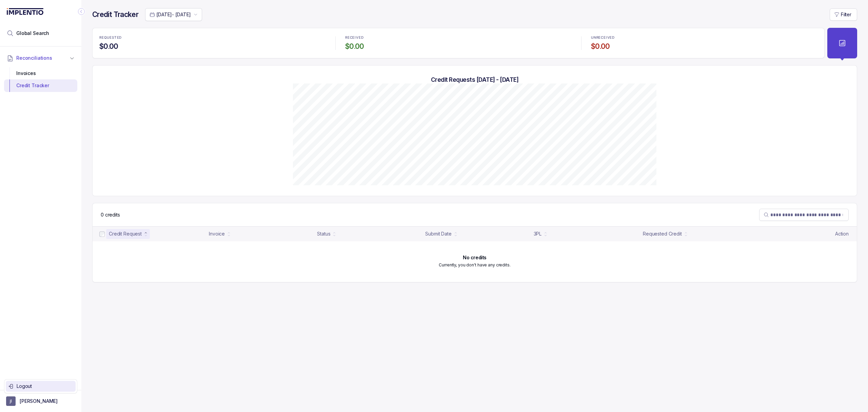 The width and height of the screenshot is (868, 412). I want to click on div: Invoice, so click(217, 234).